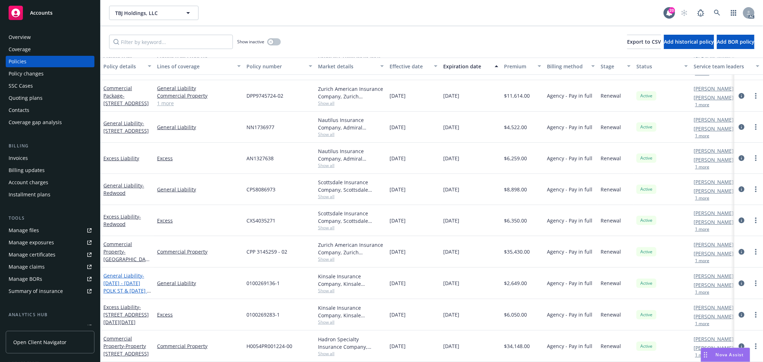 This screenshot has height=362, width=763. I want to click on div: Installment plans, so click(29, 194).